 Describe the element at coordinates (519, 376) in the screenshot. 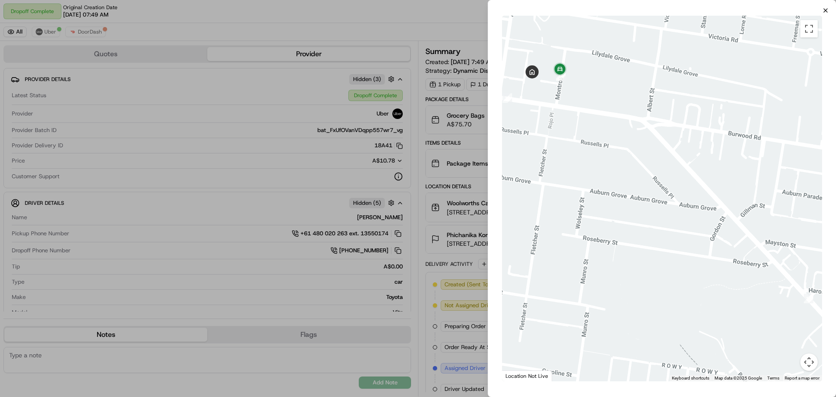

I see `a: Open this area in Google Maps (opens a new window)` at that location.